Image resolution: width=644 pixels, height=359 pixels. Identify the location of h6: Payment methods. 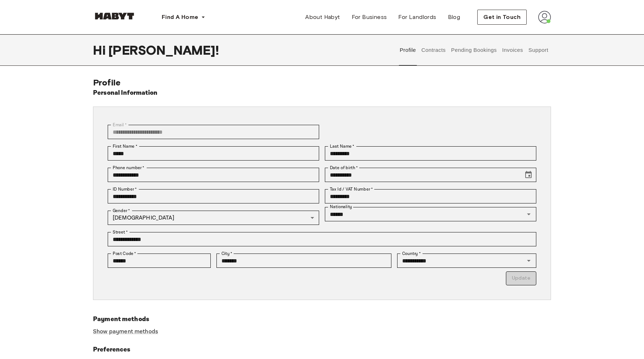
(322, 319).